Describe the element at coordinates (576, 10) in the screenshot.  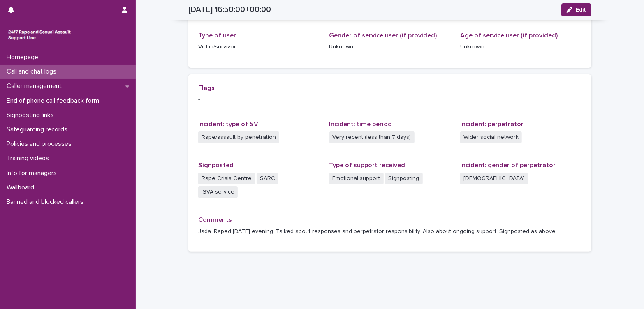
I see `button: Edit` at that location.